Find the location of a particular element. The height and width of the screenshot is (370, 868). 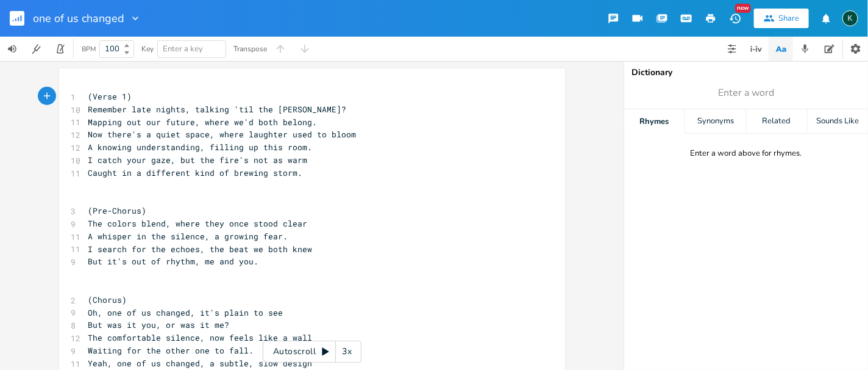

div: Enter a word above for rhymes. is located at coordinates (746, 153).